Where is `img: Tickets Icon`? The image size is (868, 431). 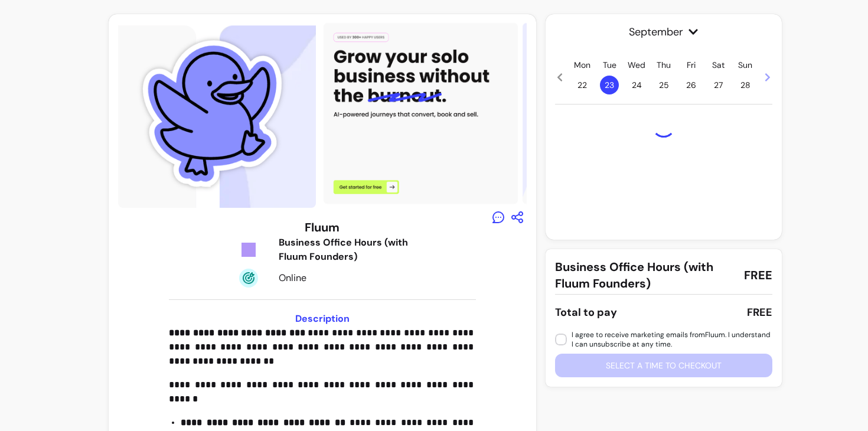
img: Tickets Icon is located at coordinates (249, 250).